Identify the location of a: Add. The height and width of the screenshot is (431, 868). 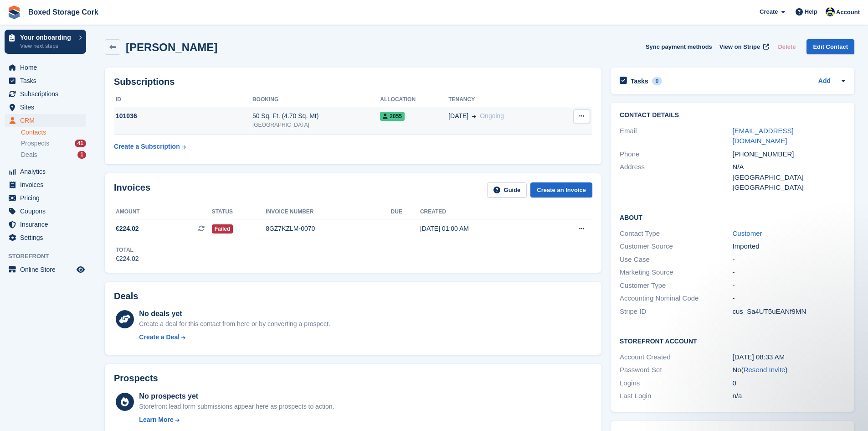
(824, 81).